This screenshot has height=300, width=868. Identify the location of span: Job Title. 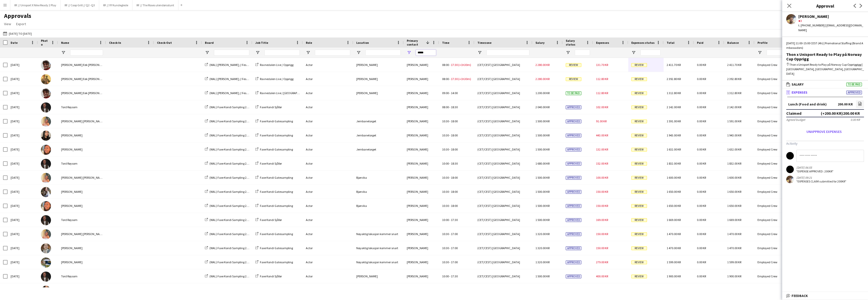
(262, 43).